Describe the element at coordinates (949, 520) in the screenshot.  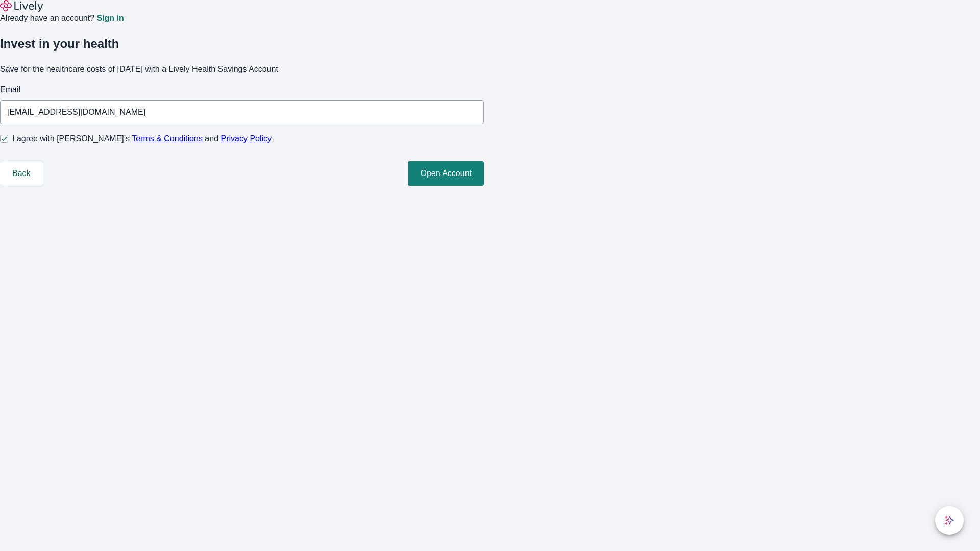
I see `button: chat` at that location.